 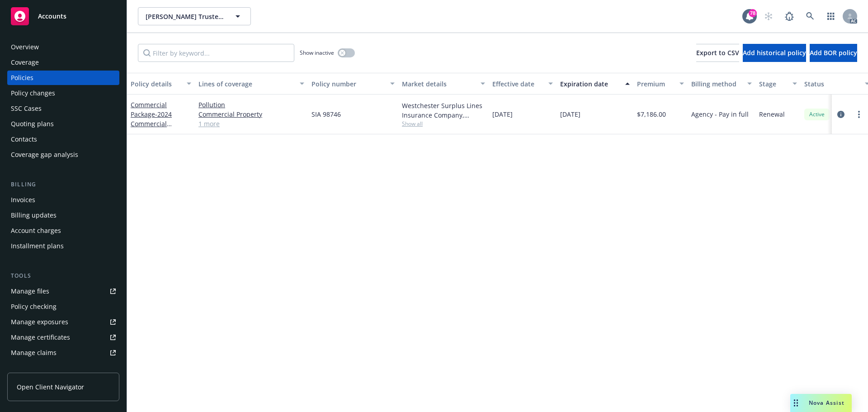 What do you see at coordinates (64, 231) in the screenshot?
I see `a: Account charges` at bounding box center [64, 231].